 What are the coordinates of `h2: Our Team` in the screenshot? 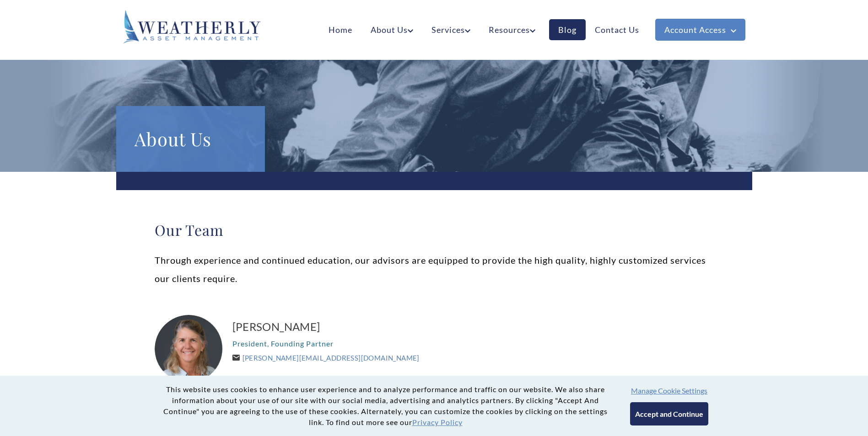 It's located at (434, 230).